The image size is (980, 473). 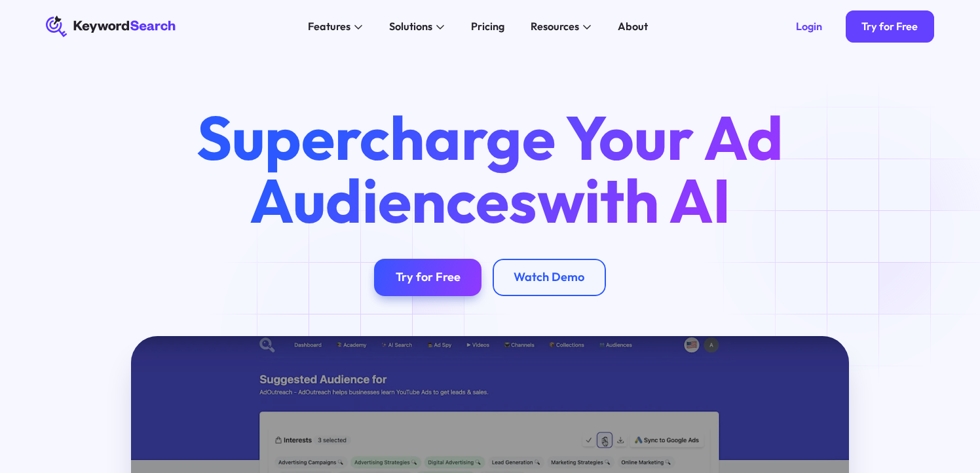 I want to click on div: Login, so click(x=809, y=26).